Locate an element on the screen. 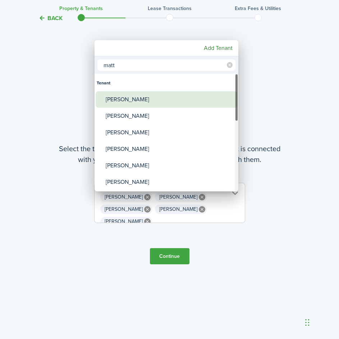 Image resolution: width=339 pixels, height=339 pixels. div: Tenant is located at coordinates (166, 83).